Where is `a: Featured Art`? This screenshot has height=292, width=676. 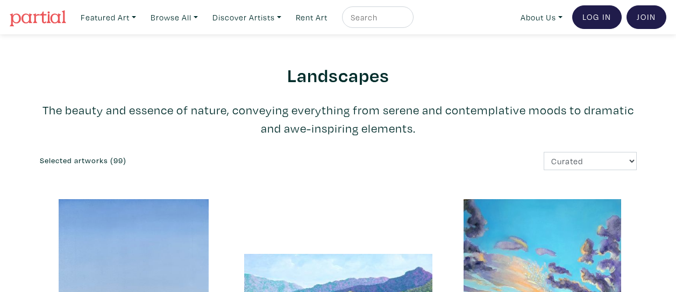
a: Featured Art is located at coordinates (108, 17).